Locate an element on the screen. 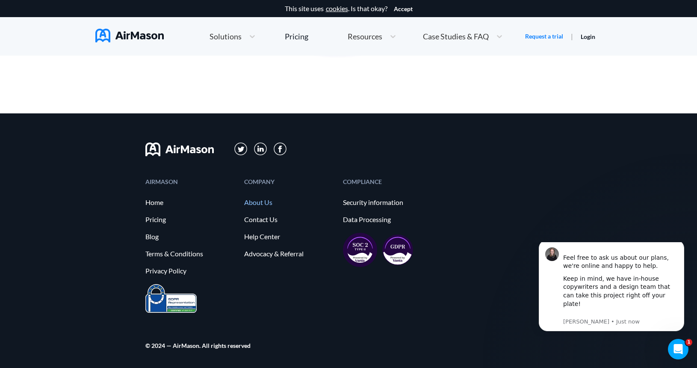 Image resolution: width=697 pixels, height=368 pixels. div: Message content is located at coordinates (95, 38).